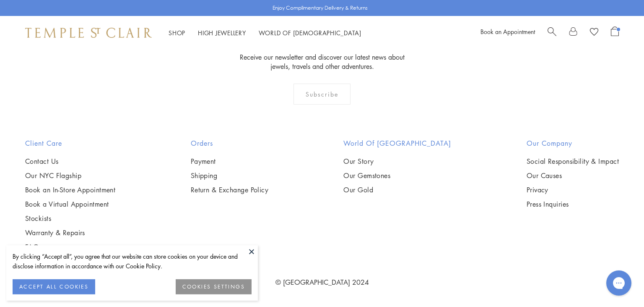  What do you see at coordinates (322, 62) in the screenshot?
I see `p: Receive our newsletter and discover our latest news about jewels, travels and other adventures.` at bounding box center [322, 62].